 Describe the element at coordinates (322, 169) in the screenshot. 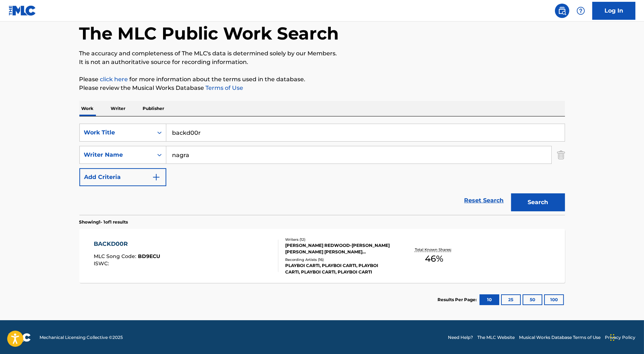

I see `form: Search Form` at that location.